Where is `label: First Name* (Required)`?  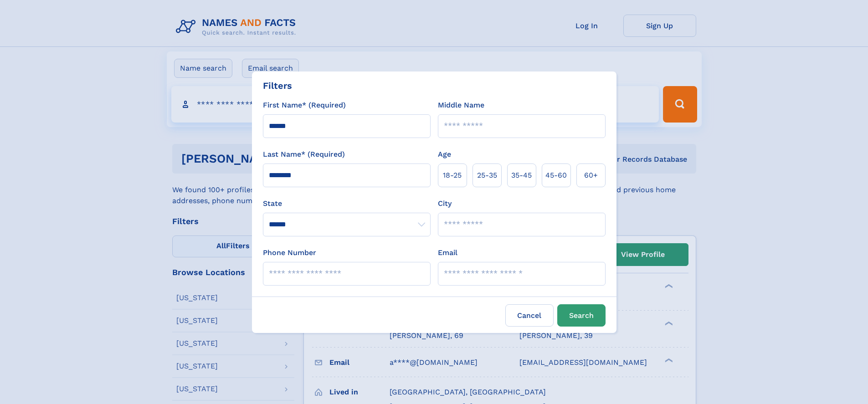
label: First Name* (Required) is located at coordinates (304, 105).